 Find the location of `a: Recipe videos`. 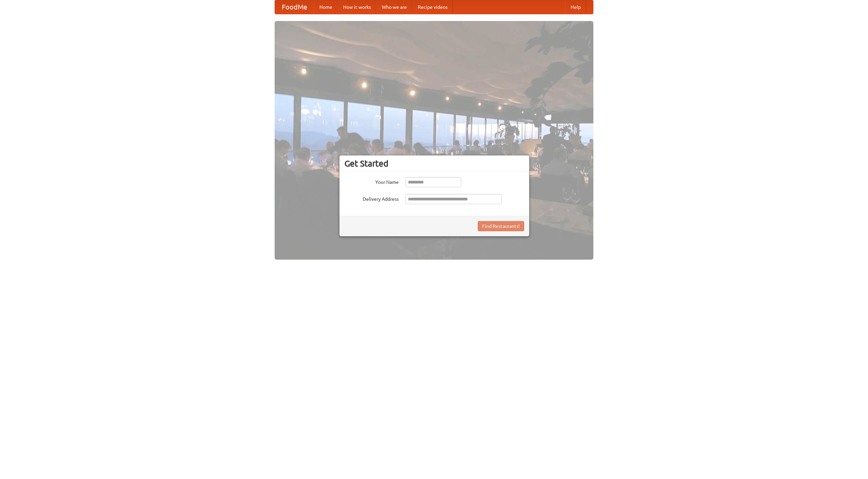

a: Recipe videos is located at coordinates (433, 7).